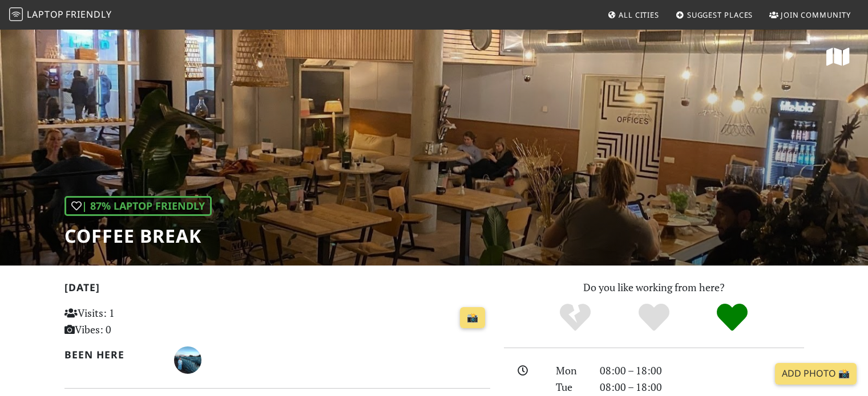  I want to click on img: 1664-danka.jpg, so click(188, 360).